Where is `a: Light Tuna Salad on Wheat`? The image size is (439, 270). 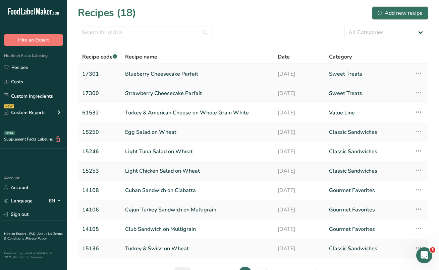 a: Light Tuna Salad on Wheat is located at coordinates (197, 152).